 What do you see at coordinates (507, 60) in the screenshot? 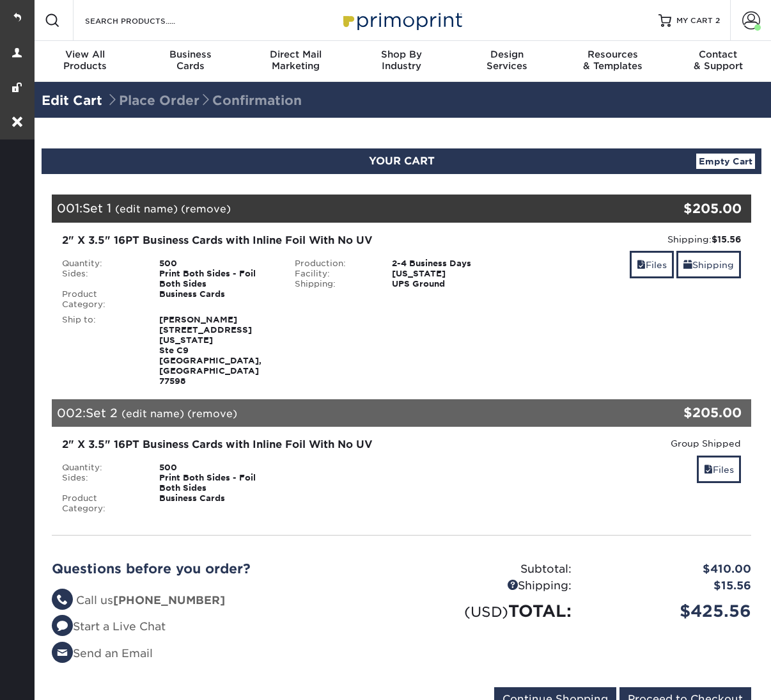
I see `div: Services` at bounding box center [507, 60].